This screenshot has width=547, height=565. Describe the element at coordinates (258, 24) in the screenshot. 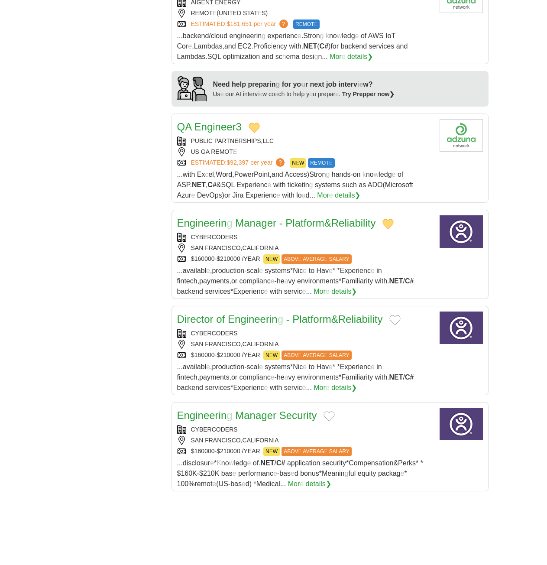

I see `readpronunciation-word: per` at that location.